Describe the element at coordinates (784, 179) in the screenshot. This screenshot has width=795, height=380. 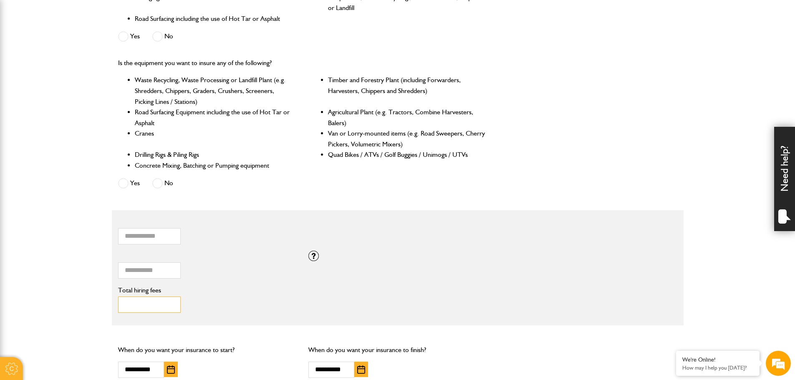
I see `div: Need help?` at that location.